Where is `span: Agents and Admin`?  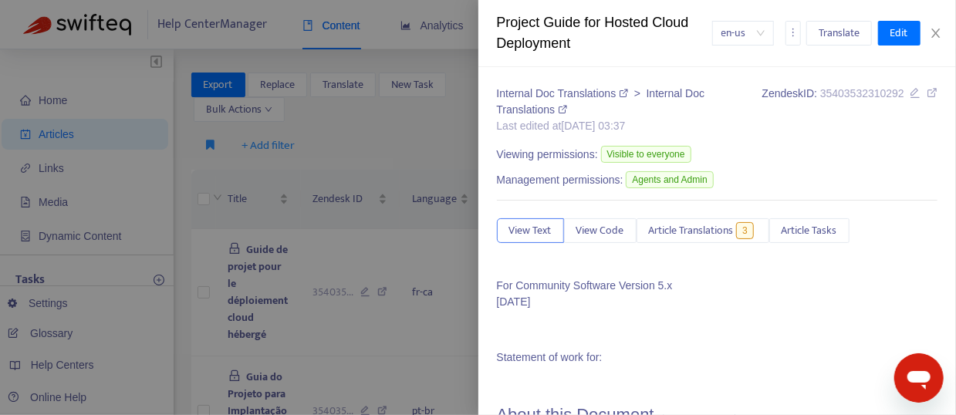 span: Agents and Admin is located at coordinates (669, 180).